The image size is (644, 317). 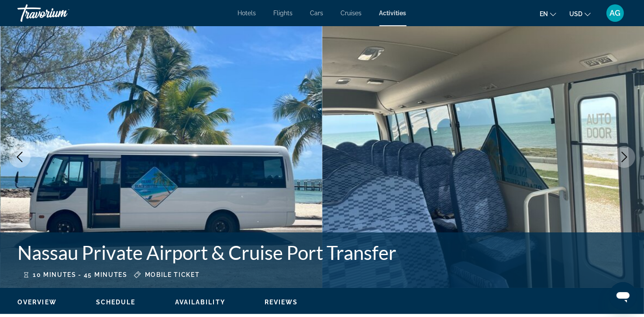 What do you see at coordinates (19, 157) in the screenshot?
I see `button: Previous image` at bounding box center [19, 157].